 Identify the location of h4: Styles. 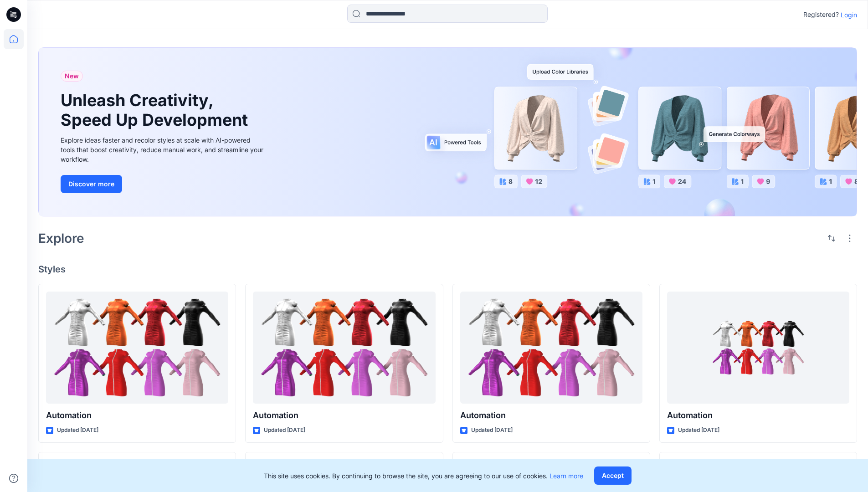
(447, 269).